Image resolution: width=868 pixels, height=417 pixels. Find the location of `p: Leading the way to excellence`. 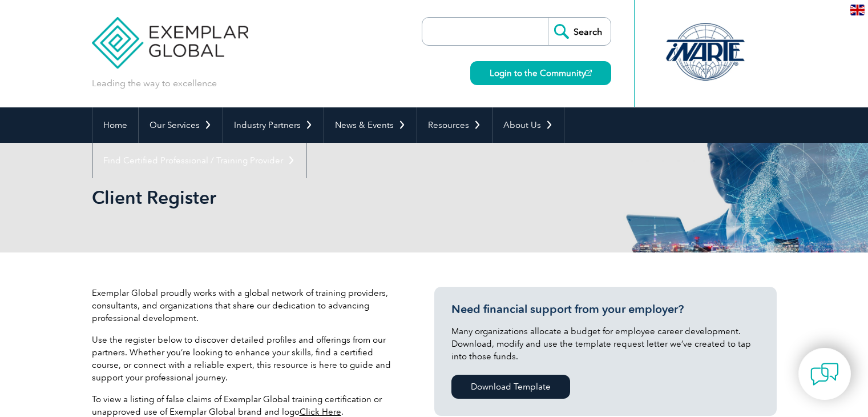

p: Leading the way to excellence is located at coordinates (154, 83).